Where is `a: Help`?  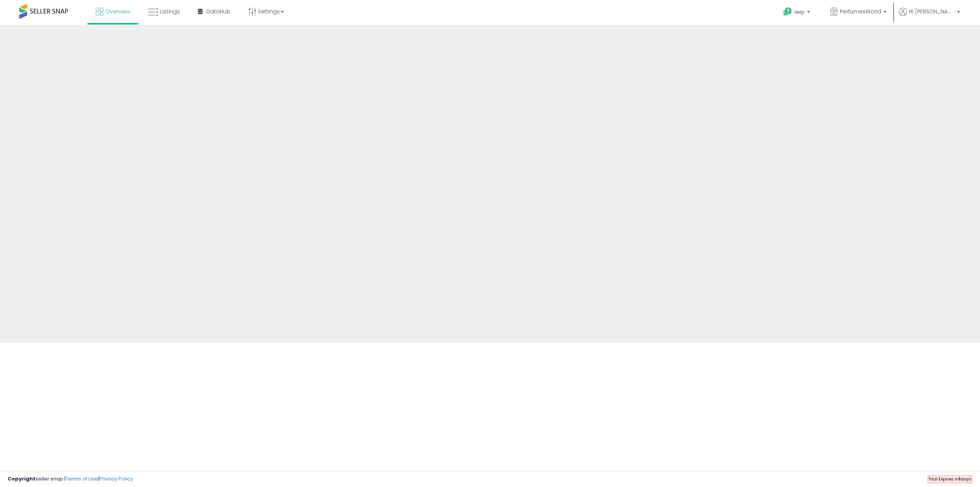
a: Help is located at coordinates (797, 13).